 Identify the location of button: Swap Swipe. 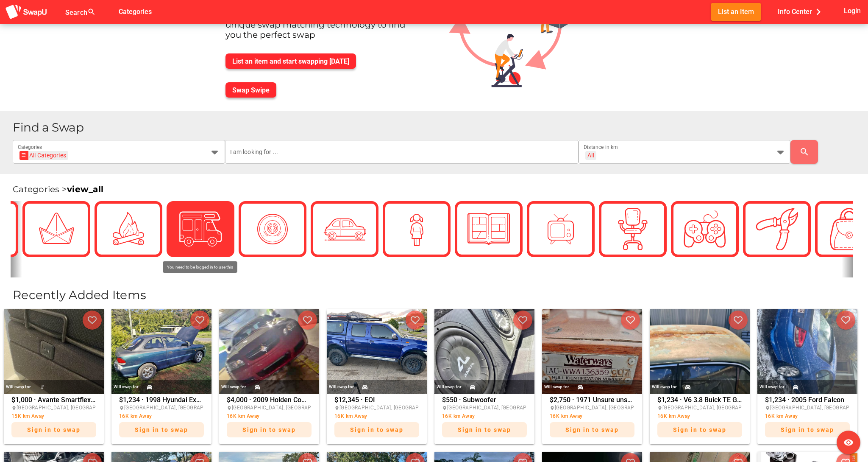
(251, 90).